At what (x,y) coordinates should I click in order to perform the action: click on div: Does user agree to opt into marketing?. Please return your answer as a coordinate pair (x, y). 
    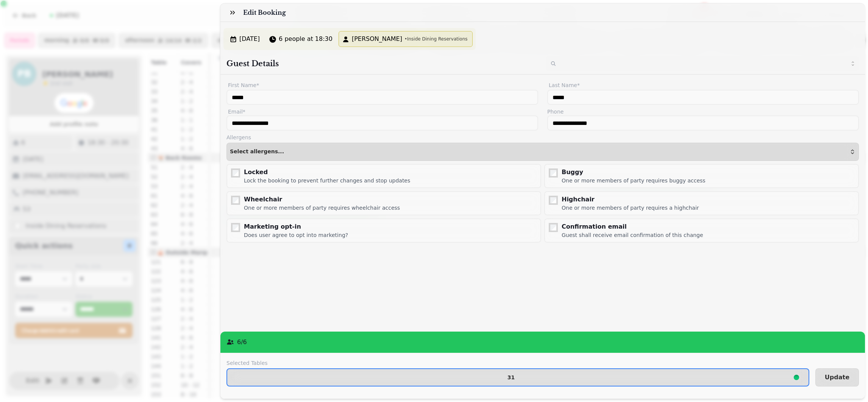
    Looking at the image, I should click on (296, 235).